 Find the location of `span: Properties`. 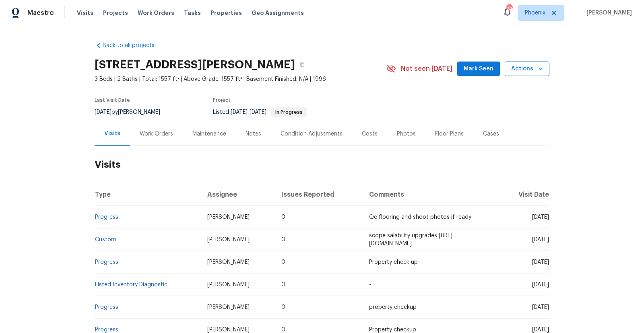

span: Properties is located at coordinates (226, 13).